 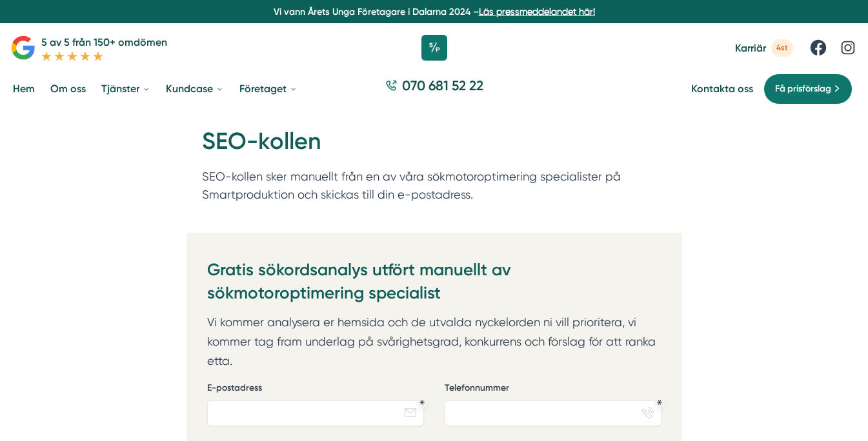 I want to click on h1: SEO-kollen, so click(x=434, y=146).